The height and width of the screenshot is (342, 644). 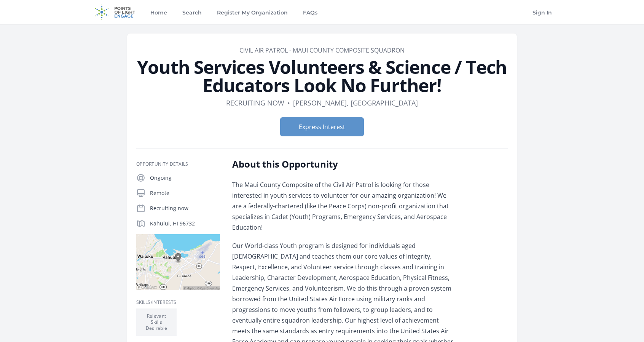 What do you see at coordinates (185, 208) in the screenshot?
I see `p: Recruiting now` at bounding box center [185, 208].